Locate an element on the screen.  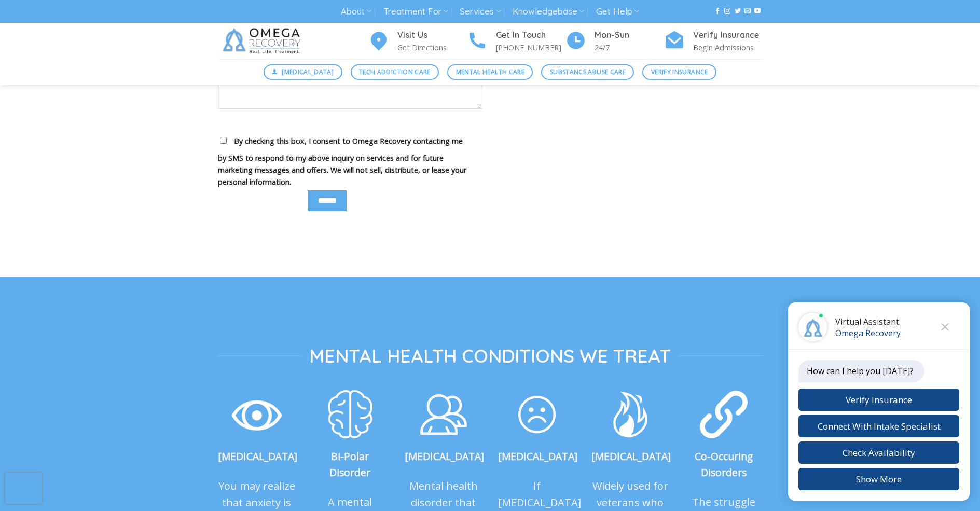
h4: Visit Us is located at coordinates (432, 35).